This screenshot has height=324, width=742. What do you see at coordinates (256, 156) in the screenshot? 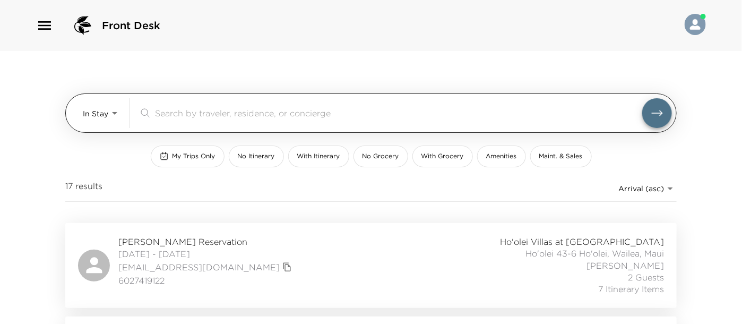
I see `span: No Itinerary` at bounding box center [256, 156].